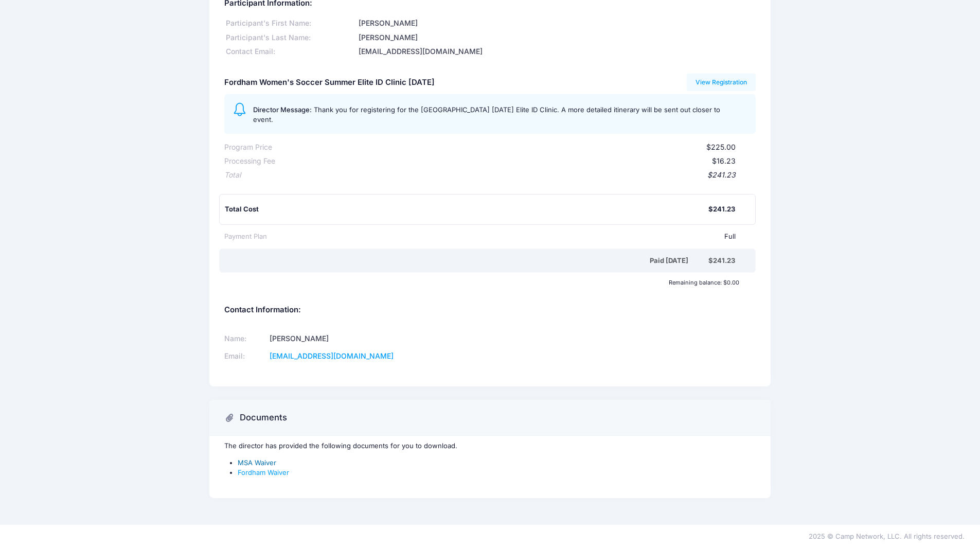  Describe the element at coordinates (264, 418) in the screenshot. I see `h3: Documents` at that location.